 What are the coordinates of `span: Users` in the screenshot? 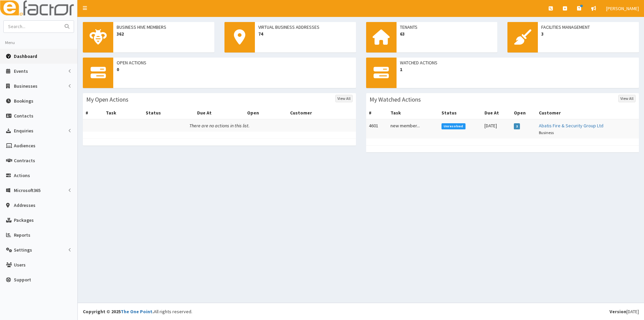 It's located at (20, 265).